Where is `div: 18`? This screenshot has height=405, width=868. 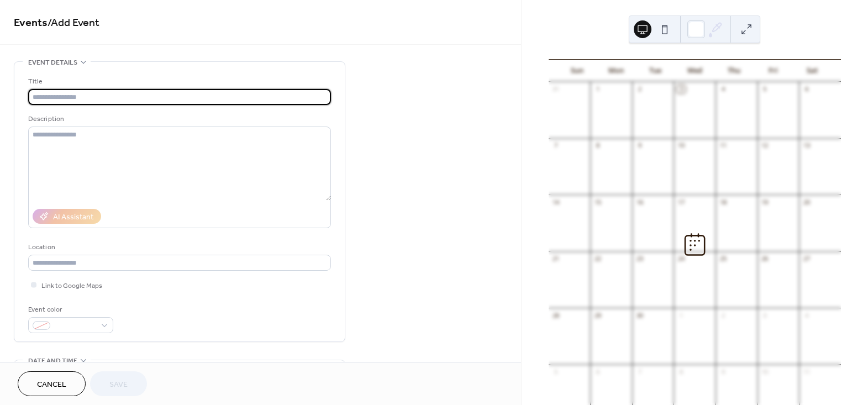 div: 18 is located at coordinates (722, 202).